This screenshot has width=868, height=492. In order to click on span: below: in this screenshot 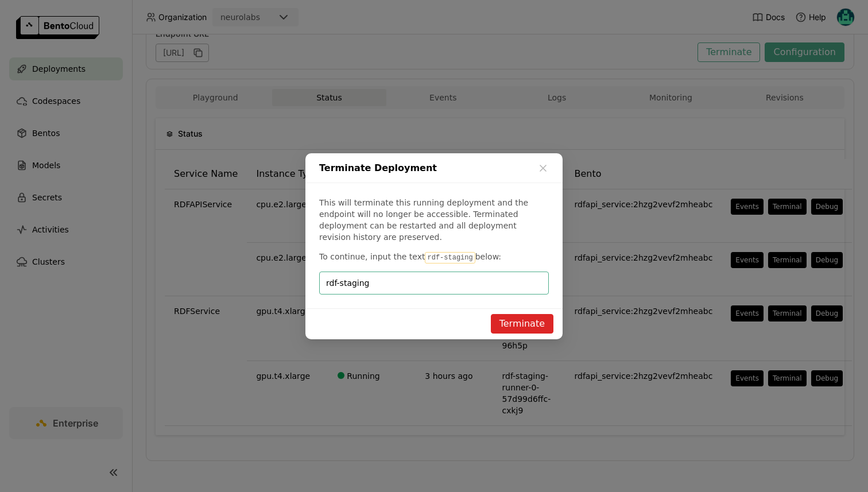, I will do `click(488, 257)`.